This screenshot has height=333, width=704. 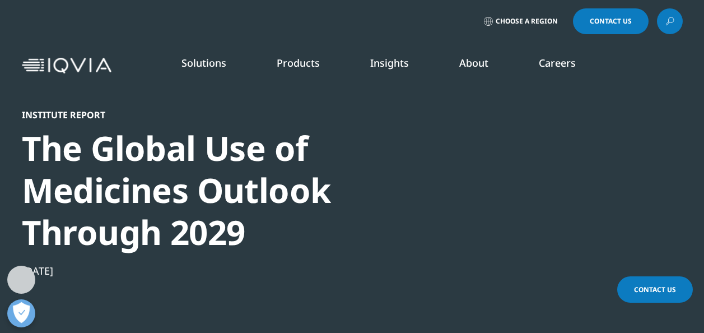 What do you see at coordinates (204, 63) in the screenshot?
I see `a: Solutions` at bounding box center [204, 63].